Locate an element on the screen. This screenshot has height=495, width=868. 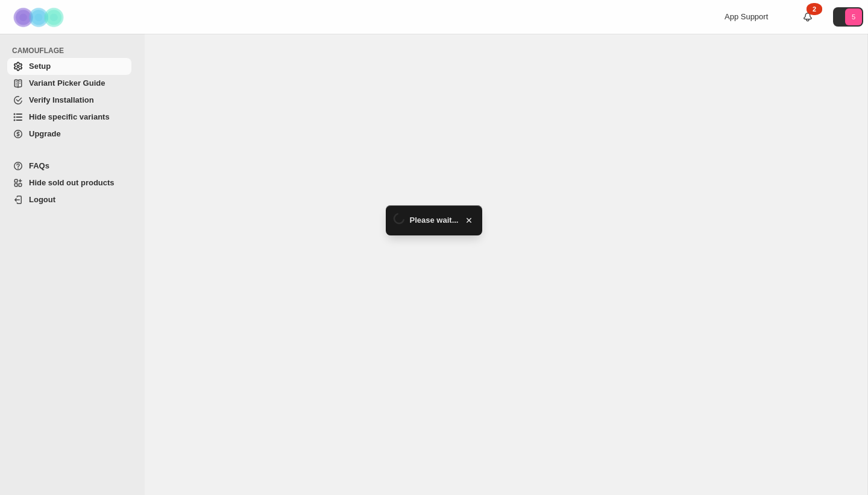
span: Please wait... is located at coordinates (434, 220).